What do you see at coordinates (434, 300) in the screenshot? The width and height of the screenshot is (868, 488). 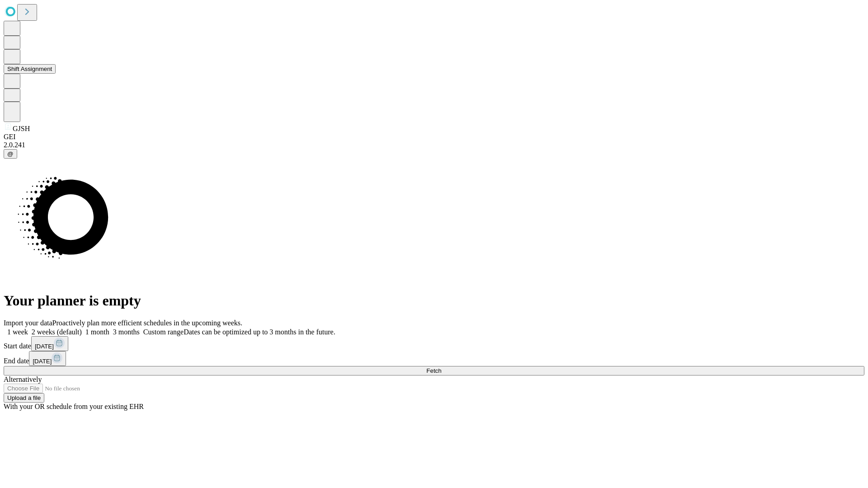 I see `h1: Your planner is empty` at bounding box center [434, 300].